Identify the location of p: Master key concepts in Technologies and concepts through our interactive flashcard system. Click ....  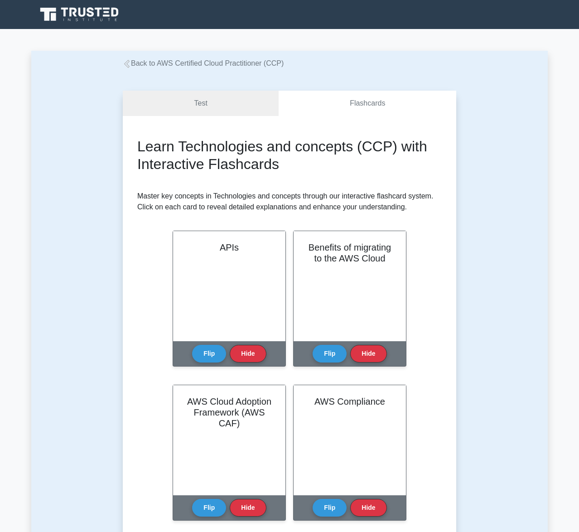
(290, 202).